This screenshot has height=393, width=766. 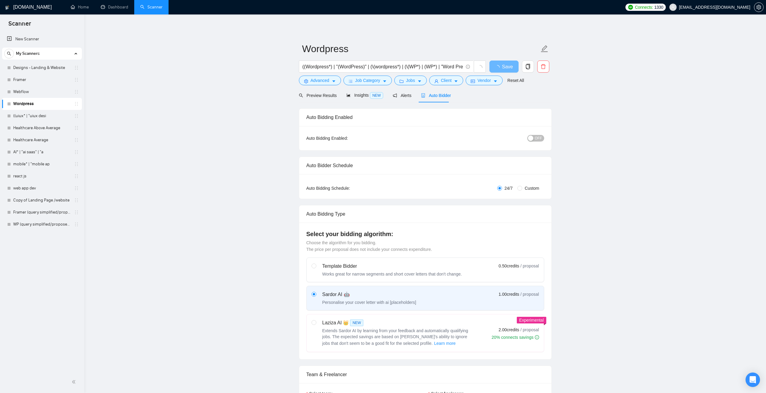 I want to click on div: Sardor AI 🤖, so click(x=369, y=294).